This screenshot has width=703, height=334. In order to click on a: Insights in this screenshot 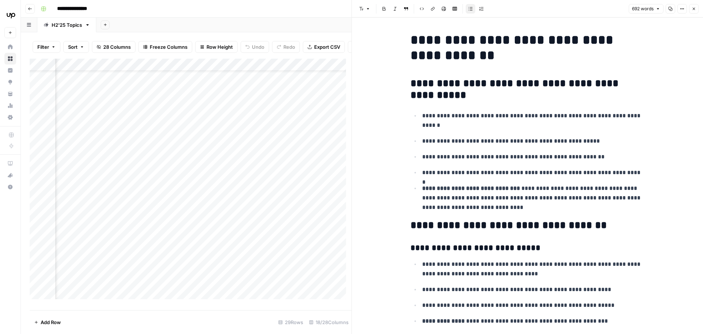, I will do `click(10, 70)`.